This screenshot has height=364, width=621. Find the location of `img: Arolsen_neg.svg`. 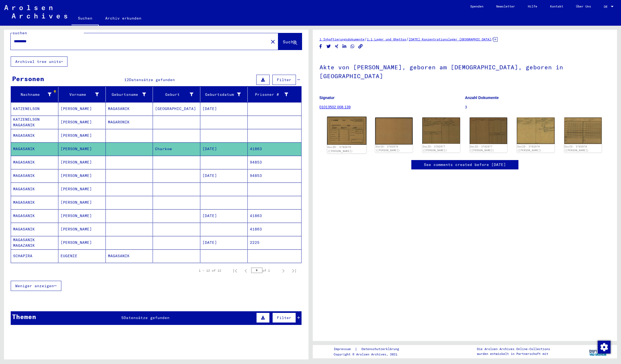

img: Arolsen_neg.svg is located at coordinates (36, 12).